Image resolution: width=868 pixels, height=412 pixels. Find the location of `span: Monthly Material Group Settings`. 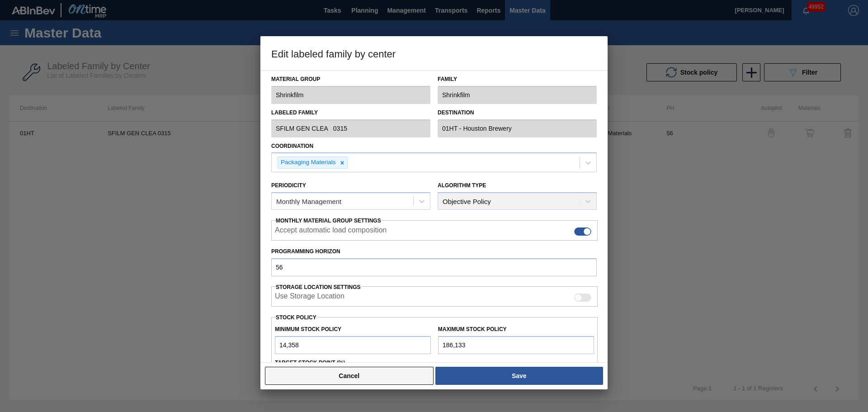

span: Monthly Material Group Settings is located at coordinates (328, 221).